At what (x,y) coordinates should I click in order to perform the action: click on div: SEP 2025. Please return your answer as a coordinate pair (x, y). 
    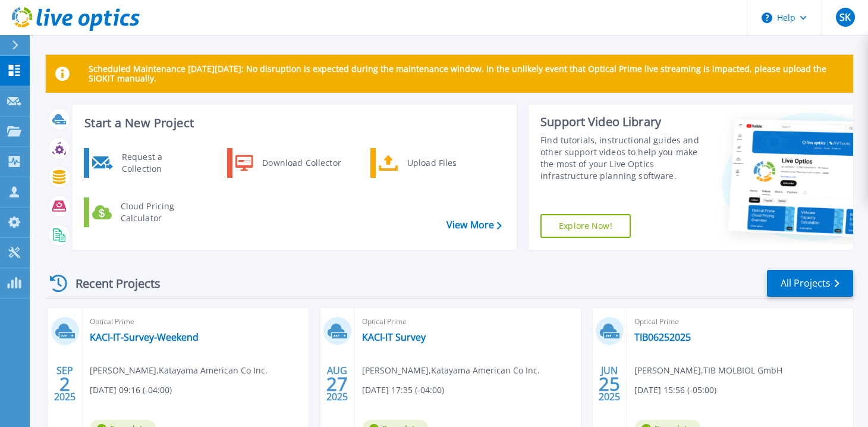
    Looking at the image, I should click on (65, 383).